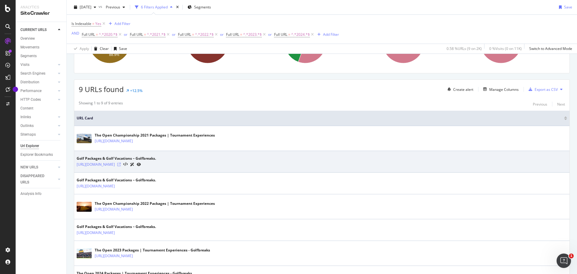  I want to click on button: Apply, so click(80, 49).